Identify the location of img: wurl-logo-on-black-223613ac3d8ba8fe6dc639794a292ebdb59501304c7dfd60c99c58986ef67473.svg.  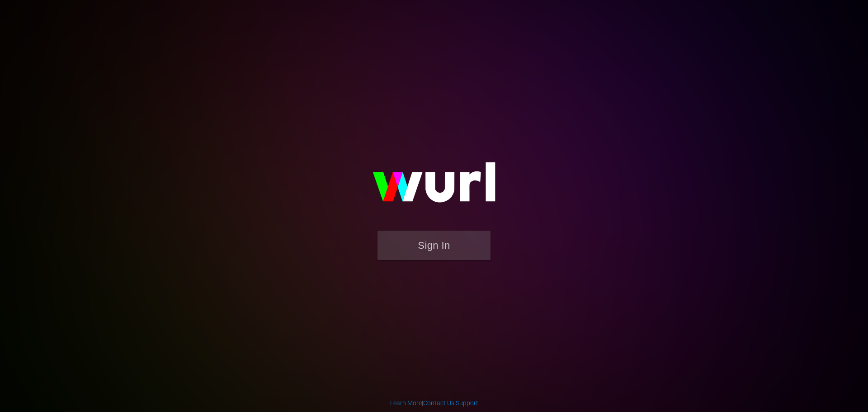
(434, 187).